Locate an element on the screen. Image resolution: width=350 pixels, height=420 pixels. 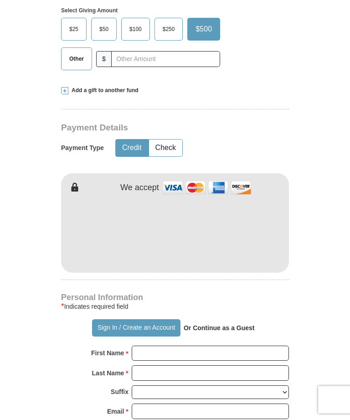
span: Other is located at coordinates (77, 59).